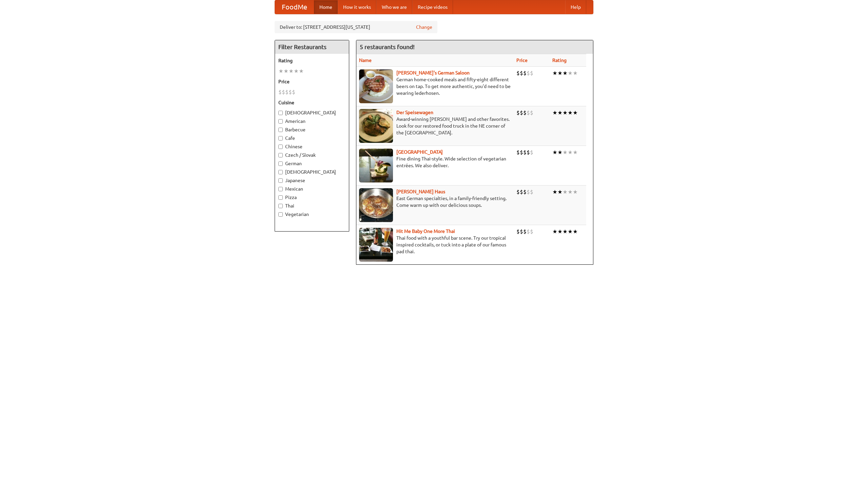  I want to click on p: German home-cooked meals and fifty-eight different beers on tap. To get more authentic, you'd nee..., so click(435, 87).